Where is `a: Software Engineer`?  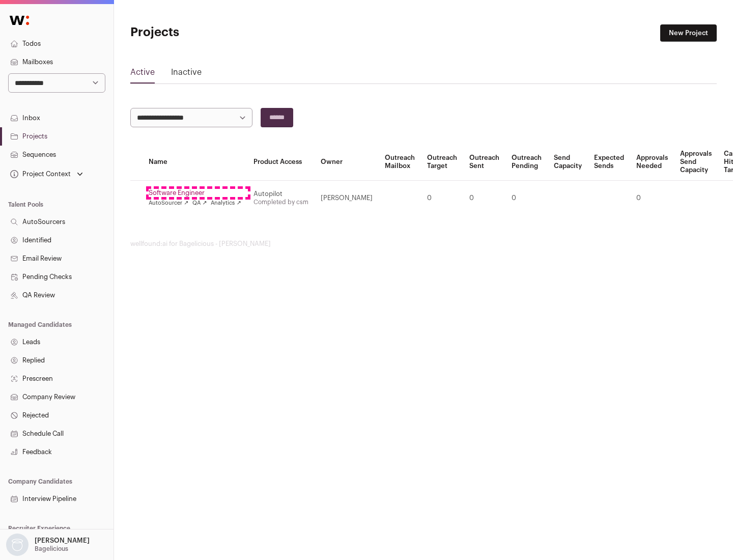
a: Software Engineer is located at coordinates (195, 193).